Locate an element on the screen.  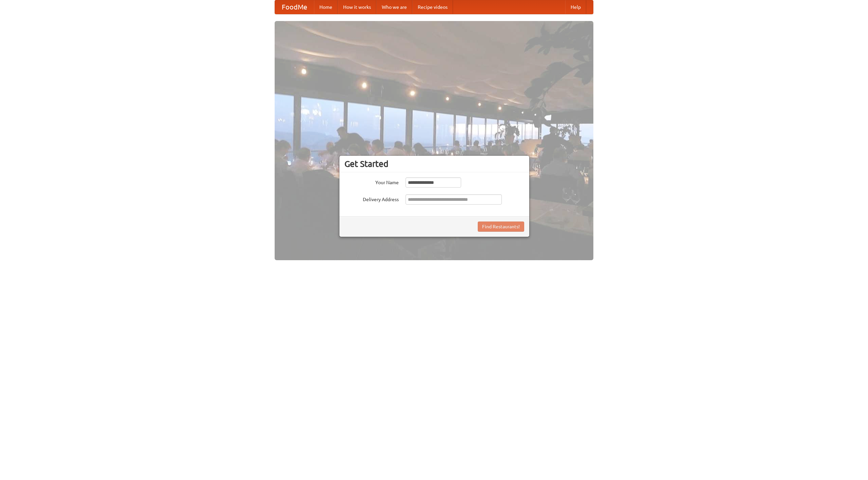
a: How it works is located at coordinates (357, 7).